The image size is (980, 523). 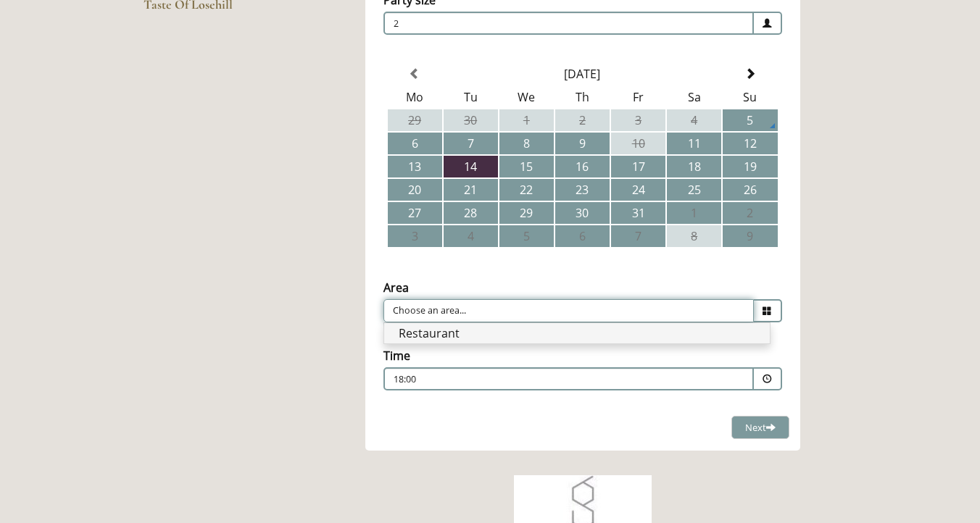 What do you see at coordinates (582, 167) in the screenshot?
I see `td: 16` at bounding box center [582, 167].